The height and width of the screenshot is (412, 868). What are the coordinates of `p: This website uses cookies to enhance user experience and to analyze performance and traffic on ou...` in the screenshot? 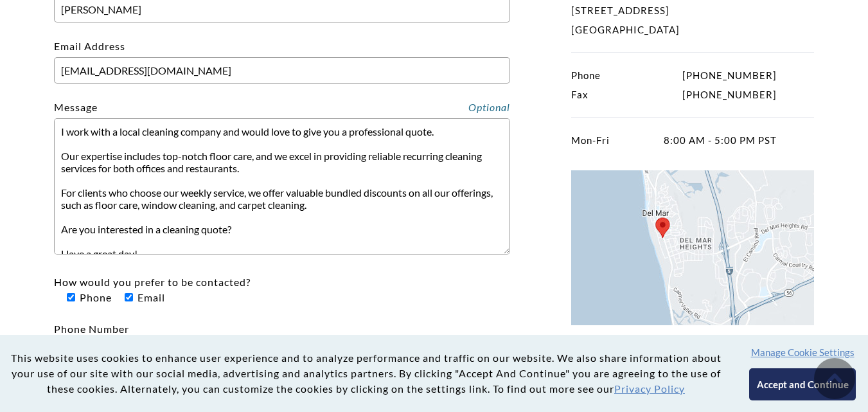 It's located at (365, 373).